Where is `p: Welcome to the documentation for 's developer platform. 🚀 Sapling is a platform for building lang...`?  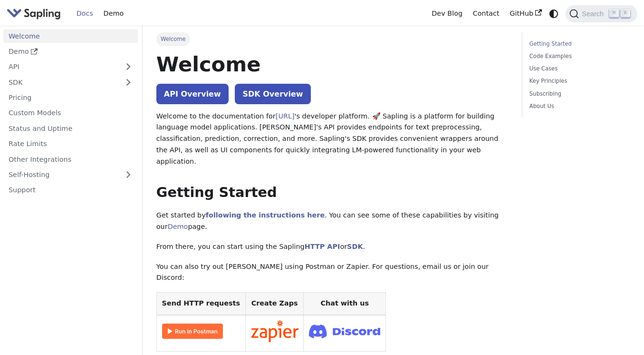 p: Welcome to the documentation for 's developer platform. 🚀 Sapling is a platform for building lang... is located at coordinates (332, 139).